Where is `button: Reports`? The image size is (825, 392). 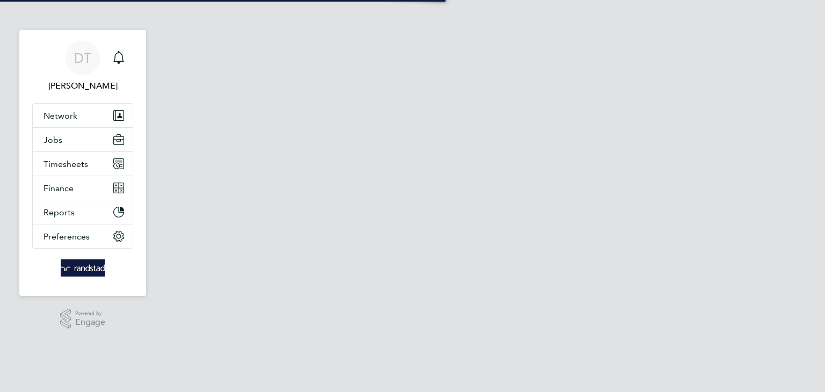
button: Reports is located at coordinates (83, 212).